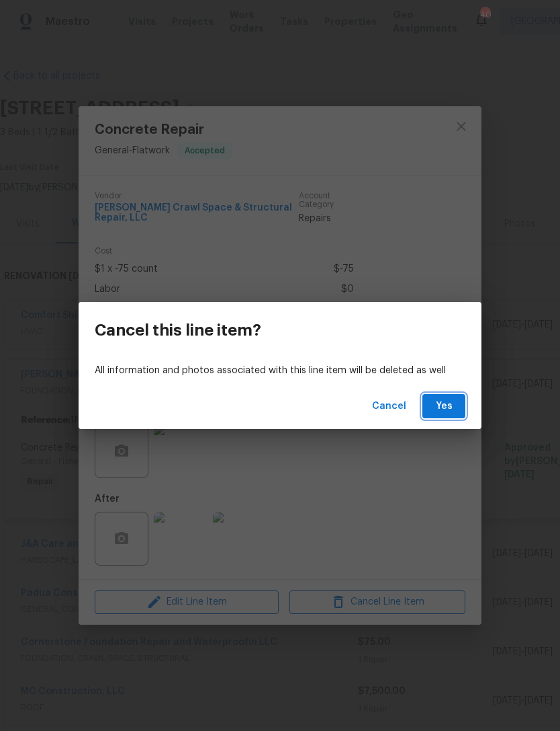 This screenshot has height=731, width=560. I want to click on span: Yes, so click(444, 406).